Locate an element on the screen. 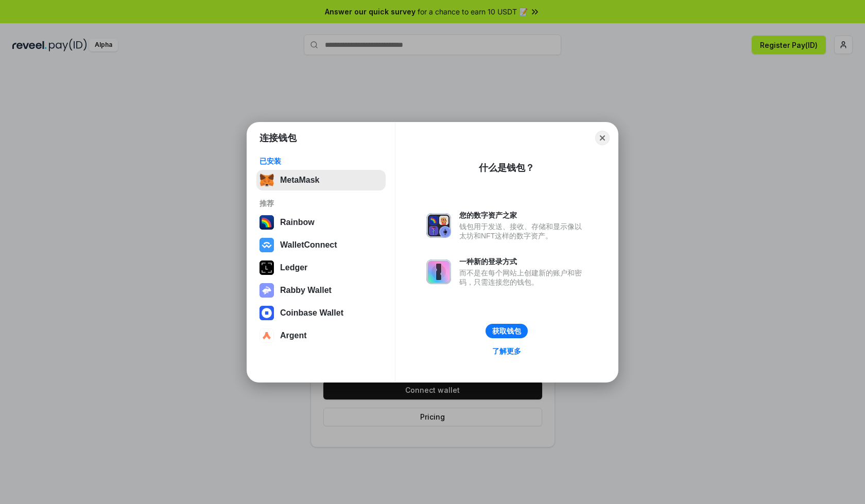 The width and height of the screenshot is (865, 504). div: Coinbase Wallet is located at coordinates (311, 313).